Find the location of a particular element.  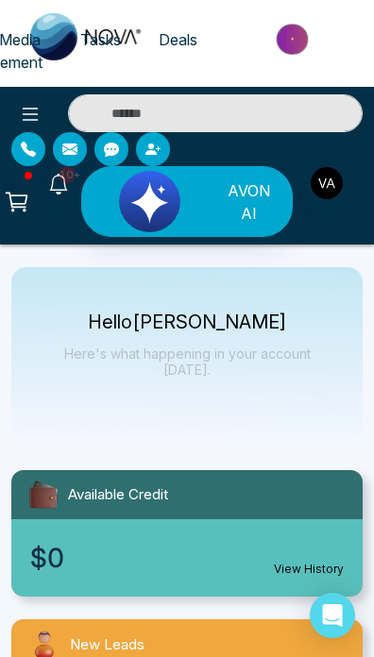

img: Lead Flow is located at coordinates (149, 201).